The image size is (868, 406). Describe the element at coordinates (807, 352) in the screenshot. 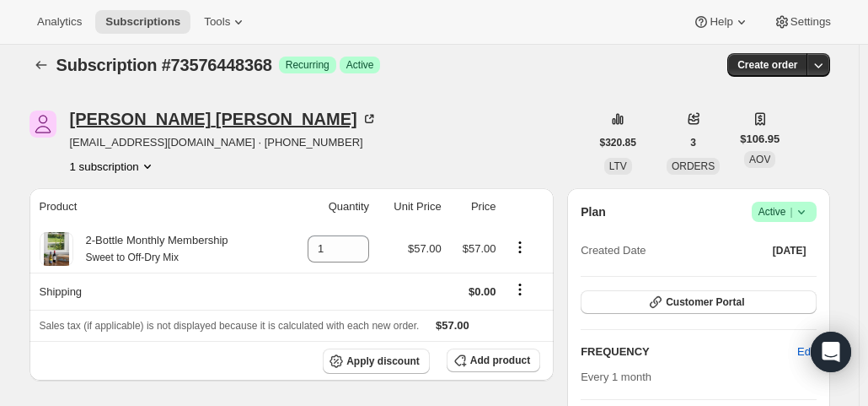

I see `span: Edit` at that location.